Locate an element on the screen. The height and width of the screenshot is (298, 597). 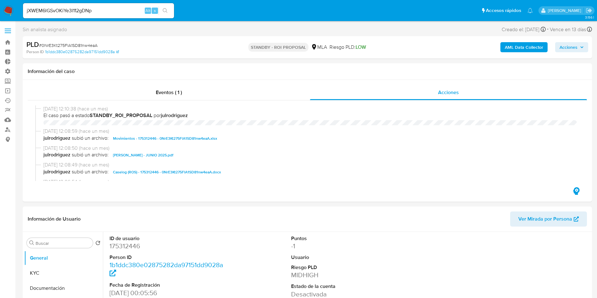
span: Movimientos - 175312446 - 0NrE3Kt275FlA1SD81nw4eaA.xlsx is located at coordinates (165, 139).